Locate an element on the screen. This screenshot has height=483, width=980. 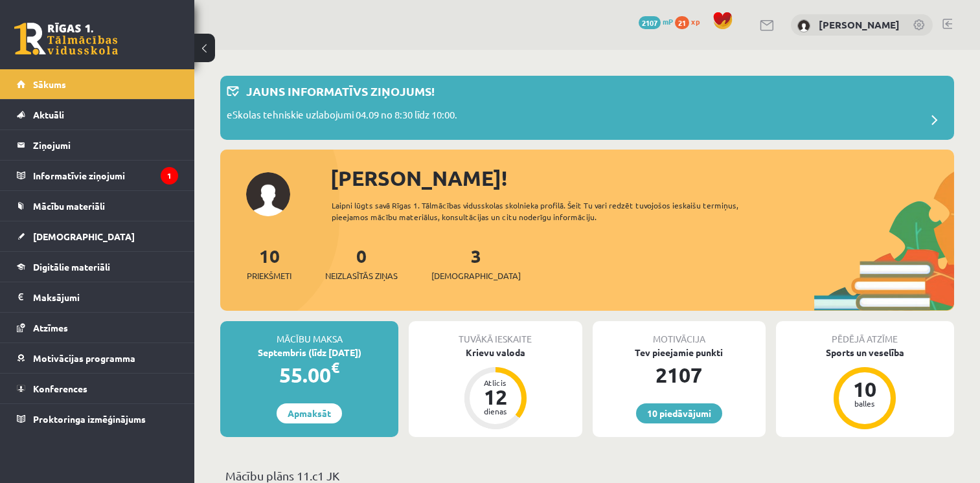
a: Digitālie materiāli is located at coordinates (97, 267).